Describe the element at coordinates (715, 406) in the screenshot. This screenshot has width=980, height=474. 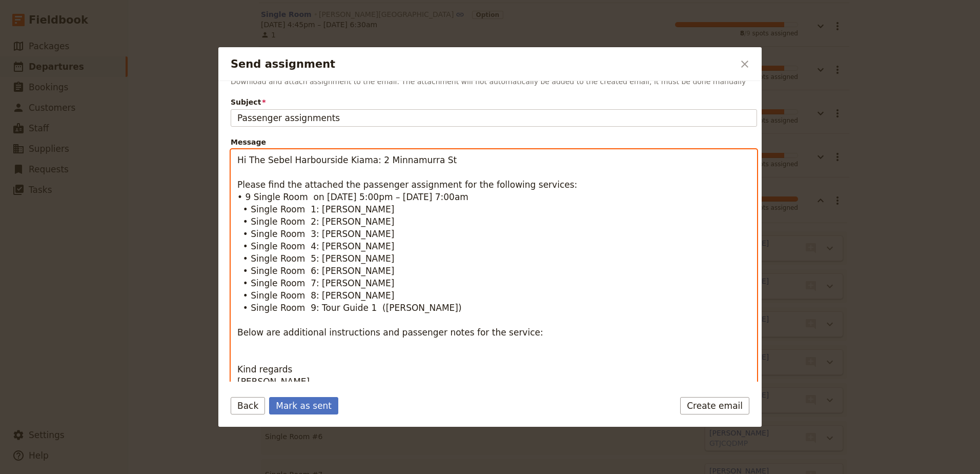
I see `a: Create email` at that location.